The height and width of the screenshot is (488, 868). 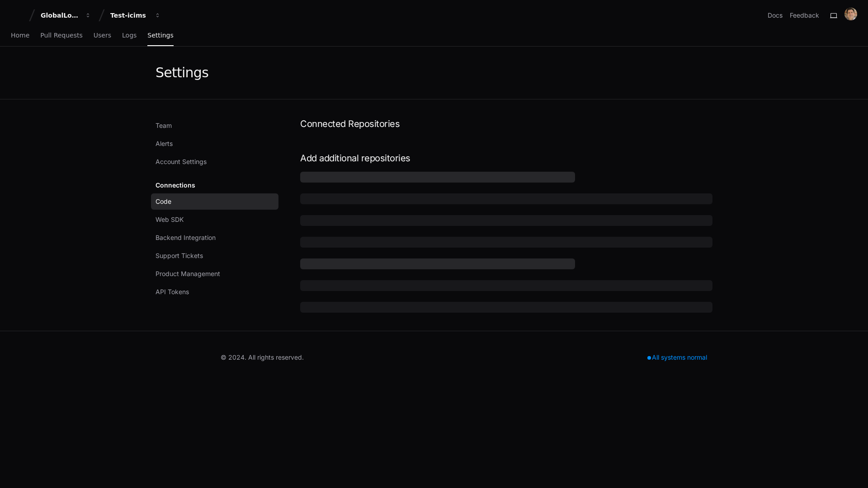 I want to click on div: Test-icims, so click(x=130, y=15).